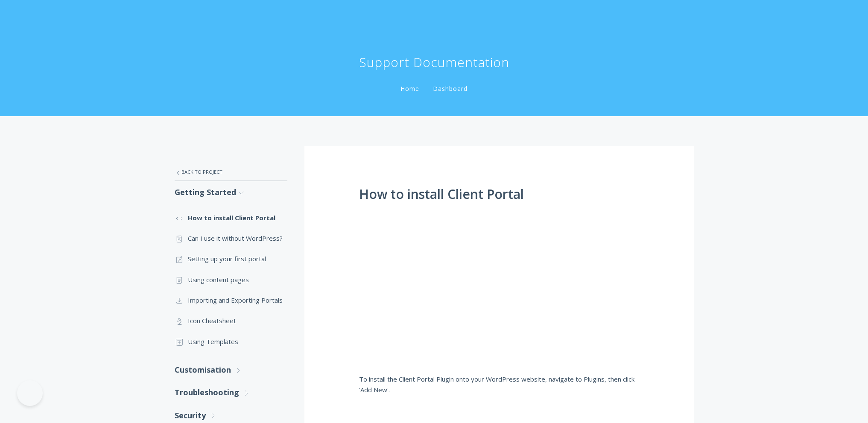  I want to click on a: Back to Project, so click(231, 172).